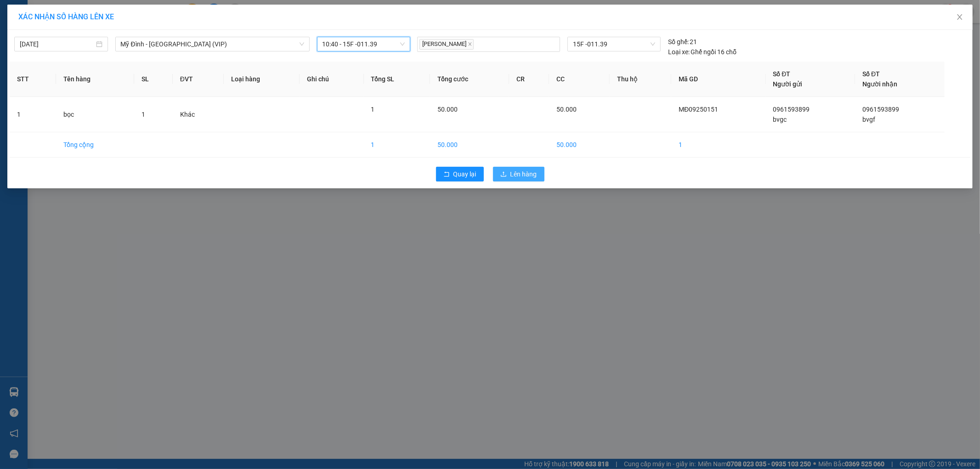 The width and height of the screenshot is (980, 469). What do you see at coordinates (469, 79) in the screenshot?
I see `th: Tổng cước` at bounding box center [469, 79].